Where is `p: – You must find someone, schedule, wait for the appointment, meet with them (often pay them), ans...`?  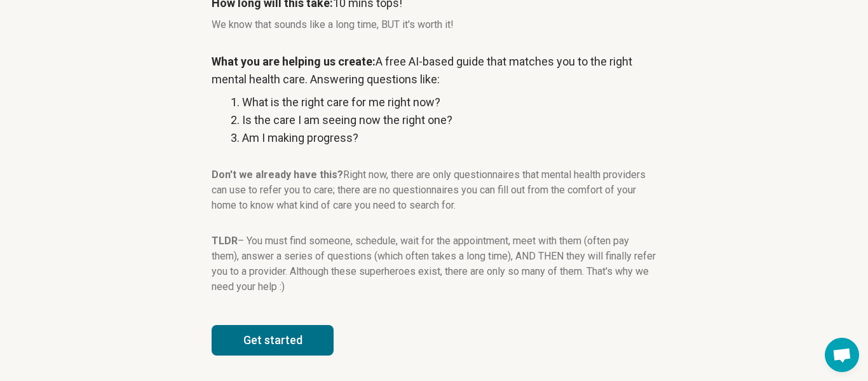 p: – You must find someone, schedule, wait for the appointment, meet with them (often pay them), ans... is located at coordinates (434, 264).